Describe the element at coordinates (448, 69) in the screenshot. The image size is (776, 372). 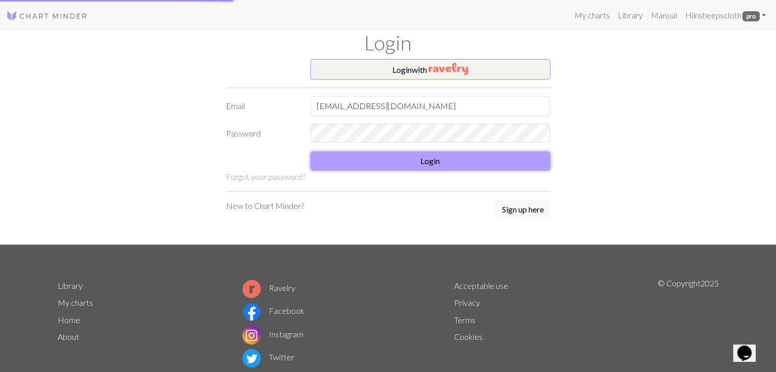
I see `img: Ravelry` at that location.